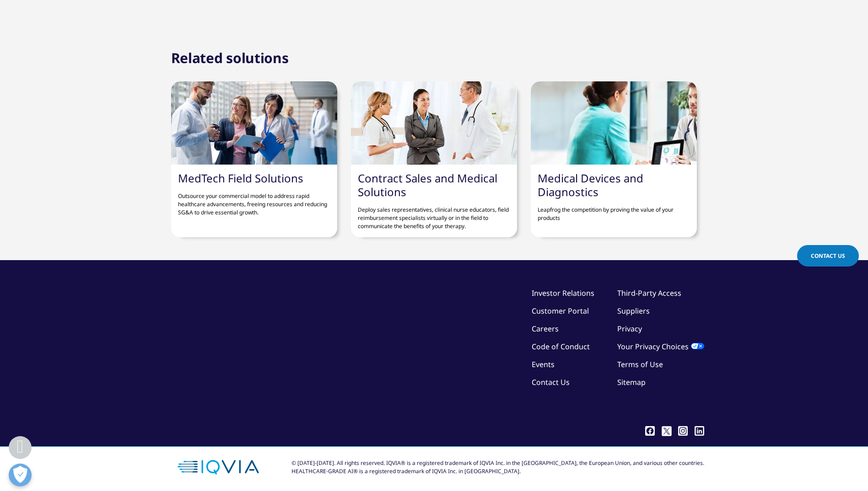 The image size is (868, 491). Describe the element at coordinates (591, 185) in the screenshot. I see `a: Medical Devices and Diagnostics` at that location.